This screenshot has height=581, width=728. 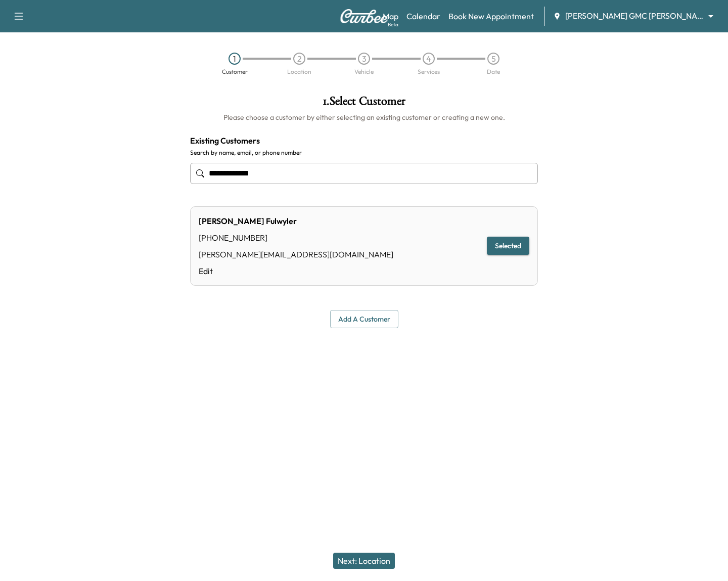 What do you see at coordinates (364, 561) in the screenshot?
I see `button: Next: Location` at bounding box center [364, 561].